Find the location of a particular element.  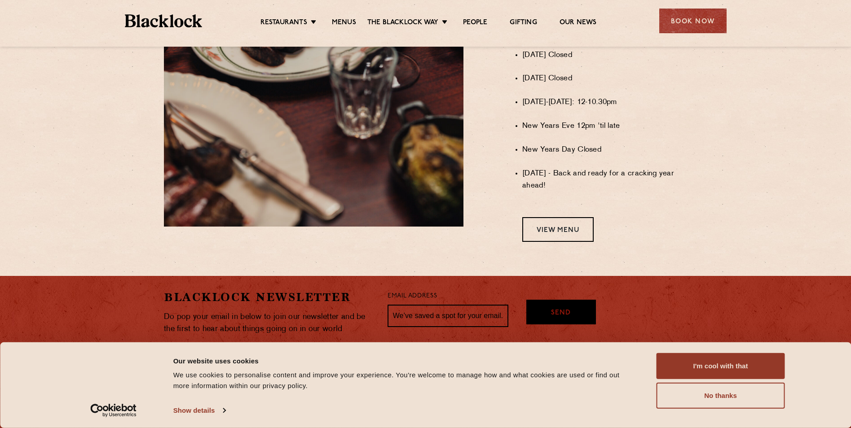

div: Our website uses cookies is located at coordinates (405, 361).